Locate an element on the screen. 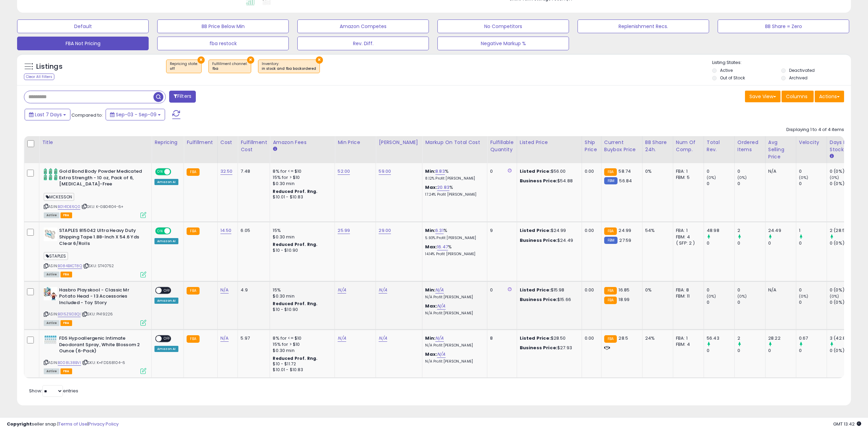 This screenshot has height=431, width=868. div: N/A is located at coordinates (780, 290).